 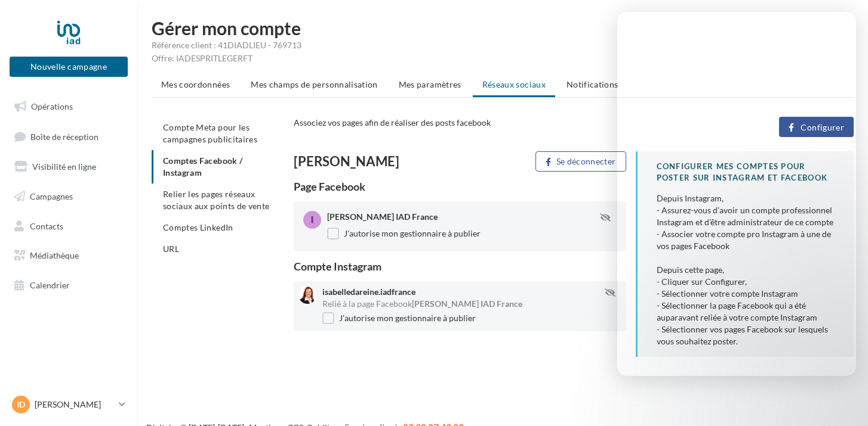 I want to click on div: Référence client : 41DIADLIEU - 769713, so click(x=502, y=45).